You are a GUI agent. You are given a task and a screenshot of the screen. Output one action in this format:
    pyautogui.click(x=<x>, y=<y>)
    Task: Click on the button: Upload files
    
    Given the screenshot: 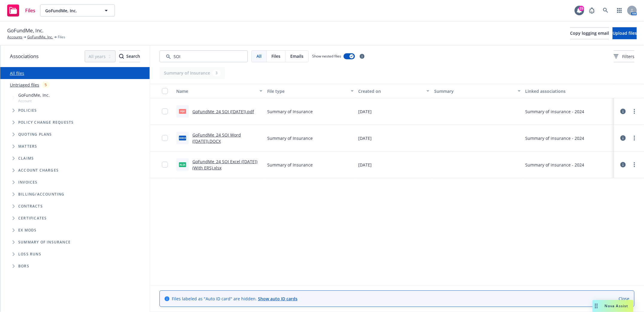 What is the action you would take?
    pyautogui.click(x=625, y=33)
    